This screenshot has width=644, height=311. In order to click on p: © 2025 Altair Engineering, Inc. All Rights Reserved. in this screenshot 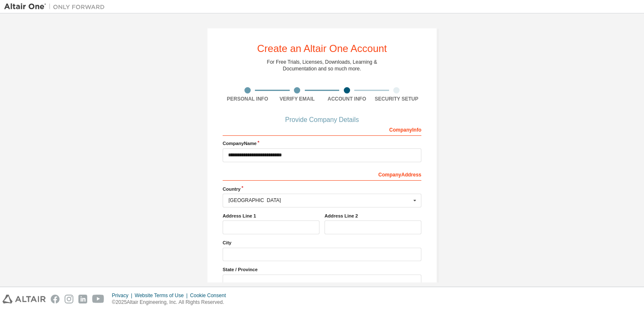, I will do `click(172, 302)`.